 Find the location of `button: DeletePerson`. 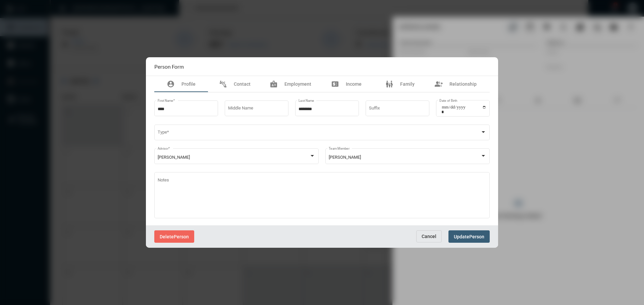

button: DeletePerson is located at coordinates (174, 237).